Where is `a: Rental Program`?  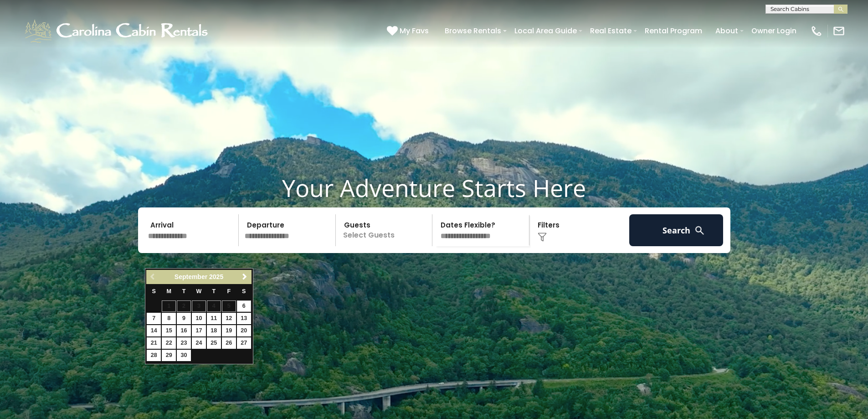
a: Rental Program is located at coordinates (673, 30).